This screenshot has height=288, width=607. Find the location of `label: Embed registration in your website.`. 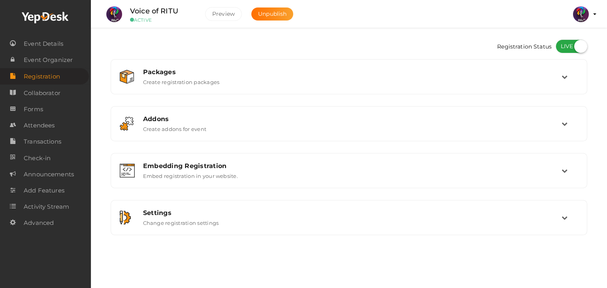

label: Embed registration in your website. is located at coordinates (190, 175).